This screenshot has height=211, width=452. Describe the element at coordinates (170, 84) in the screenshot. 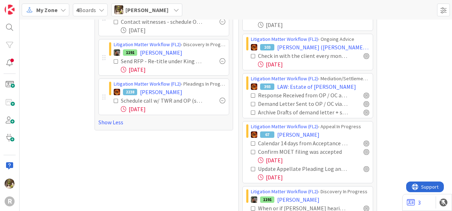

I see `div: › Pleadings In Progress` at that location.